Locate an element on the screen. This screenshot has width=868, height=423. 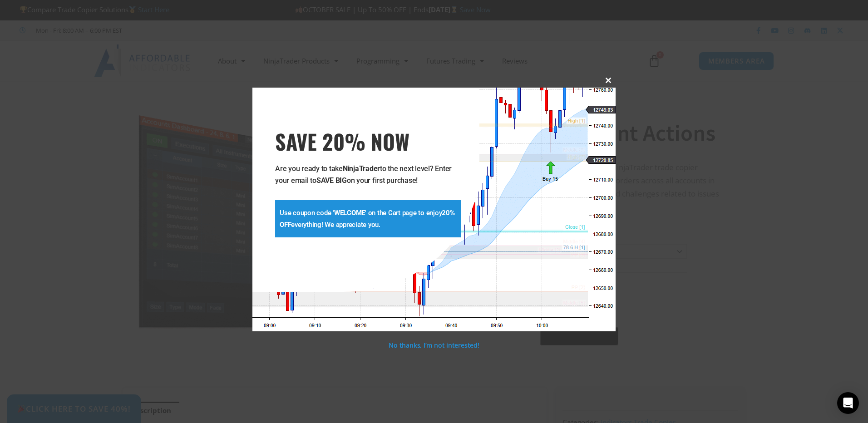
h3: SAVE 20% NOW is located at coordinates (368, 141).